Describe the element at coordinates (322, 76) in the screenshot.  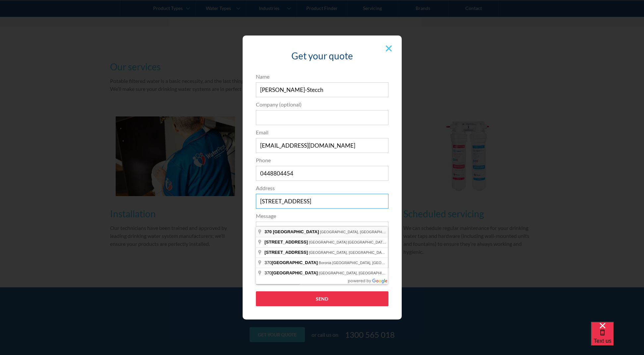
I see `label: Name` at that location.